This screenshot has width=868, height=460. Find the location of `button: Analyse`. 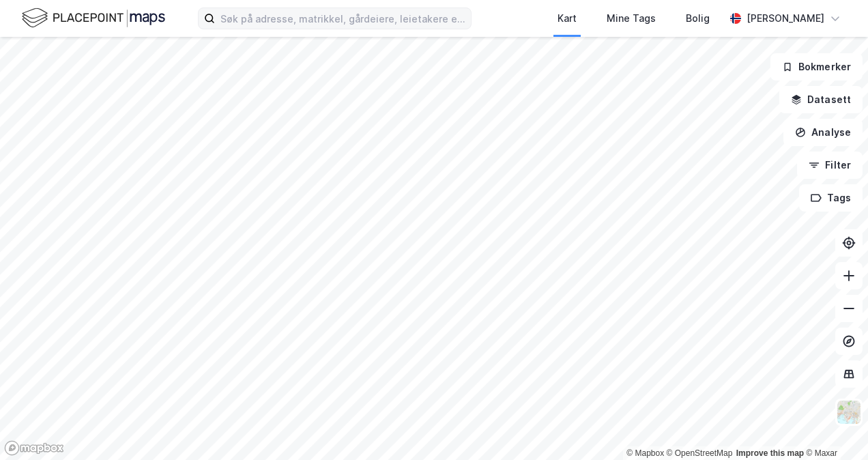

button: Analyse is located at coordinates (823, 132).